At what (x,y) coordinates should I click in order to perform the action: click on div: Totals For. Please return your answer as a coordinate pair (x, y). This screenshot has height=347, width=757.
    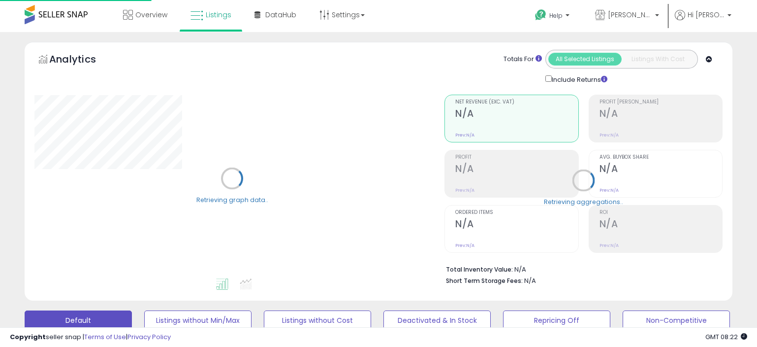
    Looking at the image, I should click on (523, 59).